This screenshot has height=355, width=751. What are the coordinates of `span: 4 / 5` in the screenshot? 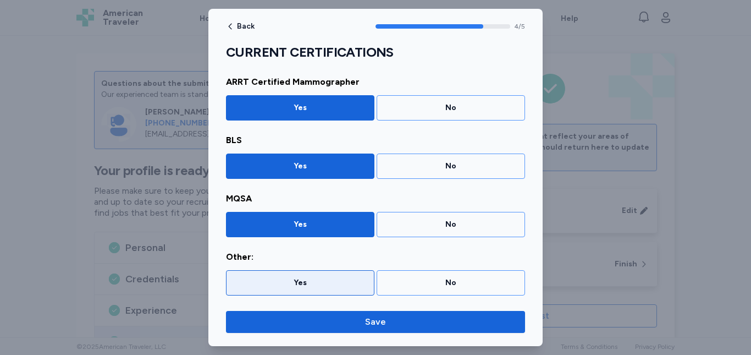 It's located at (519, 26).